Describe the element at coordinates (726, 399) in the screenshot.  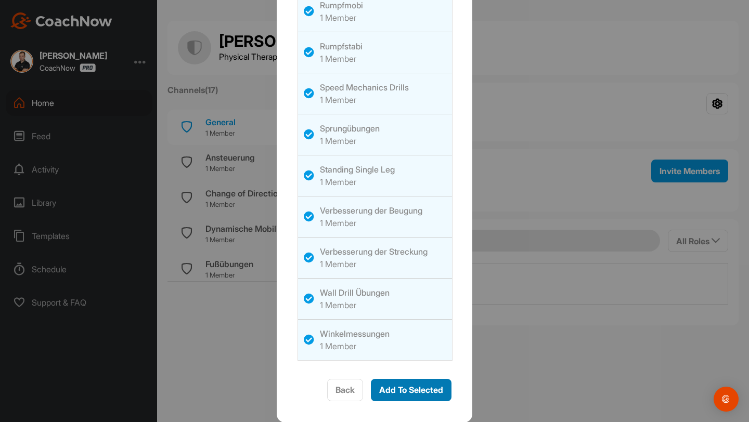
I see `div: Open Intercom Messenger` at that location.